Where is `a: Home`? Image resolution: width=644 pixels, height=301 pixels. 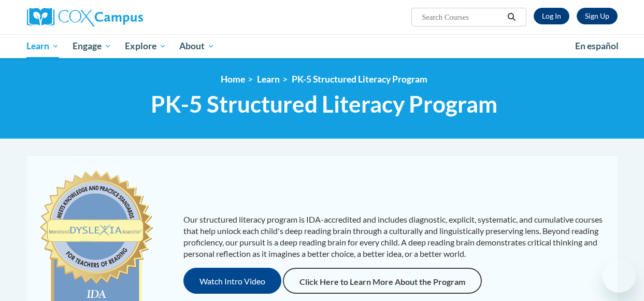 a: Home is located at coordinates (233, 79).